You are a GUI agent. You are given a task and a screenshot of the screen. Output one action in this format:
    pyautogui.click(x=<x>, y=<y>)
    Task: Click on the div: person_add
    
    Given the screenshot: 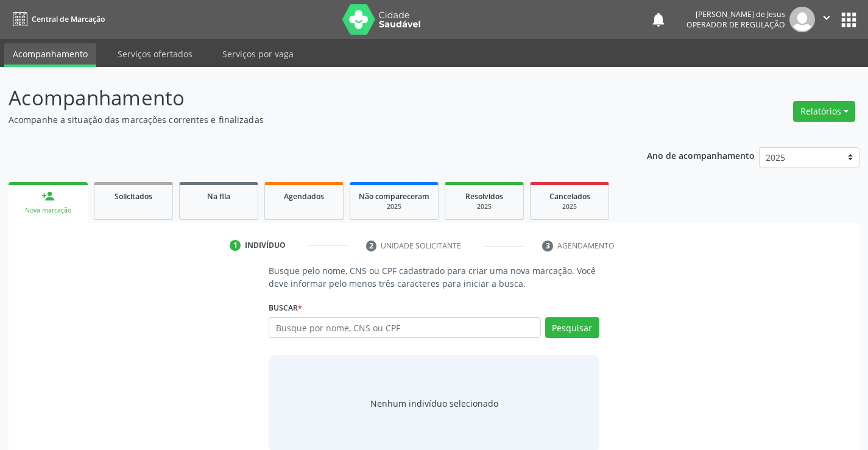 What is the action you would take?
    pyautogui.click(x=48, y=196)
    